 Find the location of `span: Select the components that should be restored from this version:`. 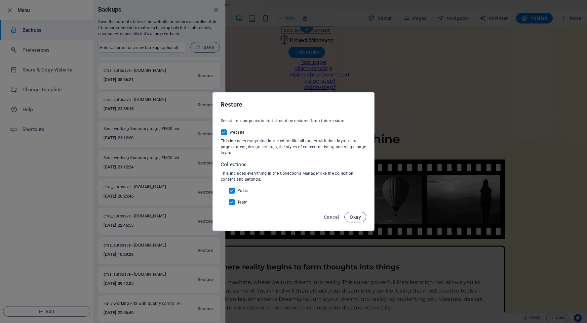

span: Select the components that should be restored from this version: is located at coordinates (283, 121).